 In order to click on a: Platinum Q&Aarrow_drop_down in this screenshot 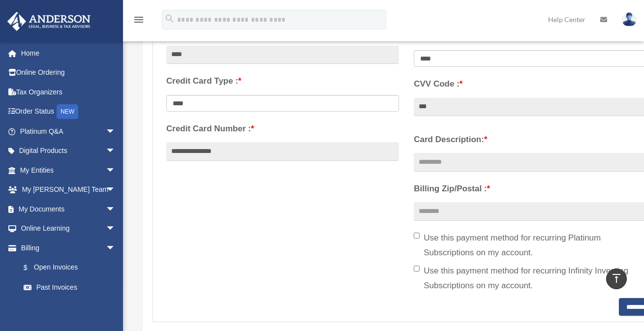, I will do `click(69, 131)`.